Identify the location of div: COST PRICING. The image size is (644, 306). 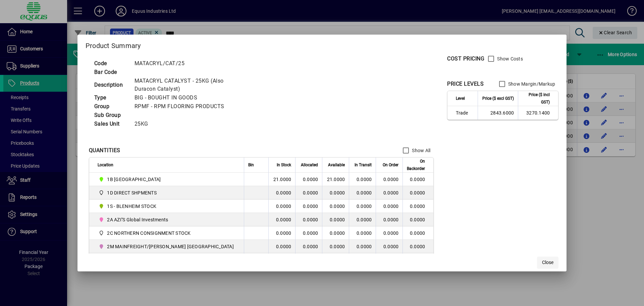
(466, 59).